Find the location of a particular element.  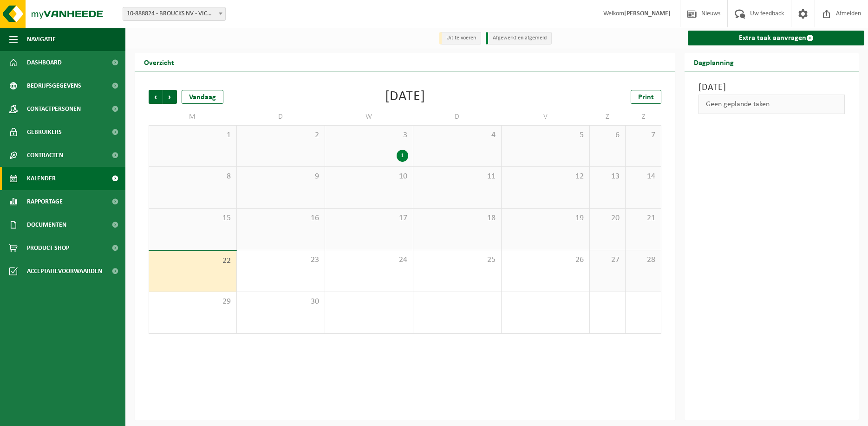

span: 16 is located at coordinates (280, 218).